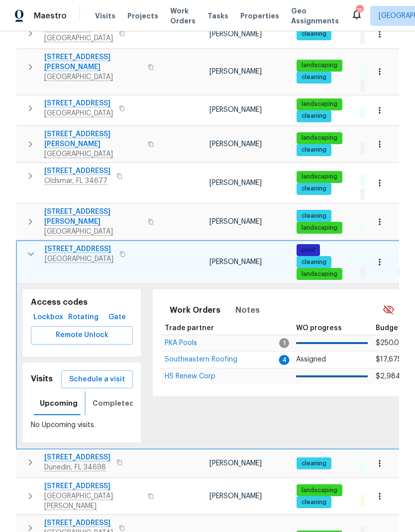 The width and height of the screenshot is (415, 532). Describe the element at coordinates (285, 361) in the screenshot. I see `span: 4` at that location.